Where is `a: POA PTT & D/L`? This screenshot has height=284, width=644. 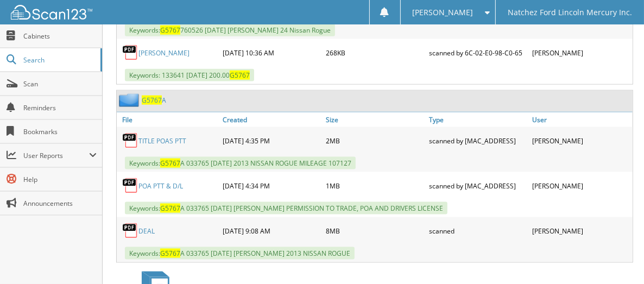
a: POA PTT & D/L is located at coordinates (161, 186).